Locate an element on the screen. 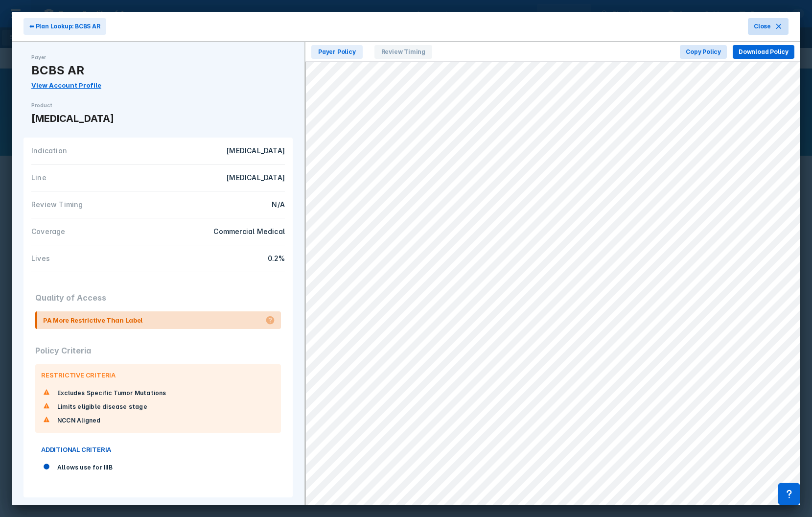 The height and width of the screenshot is (517, 812). span: Close is located at coordinates (762, 26).